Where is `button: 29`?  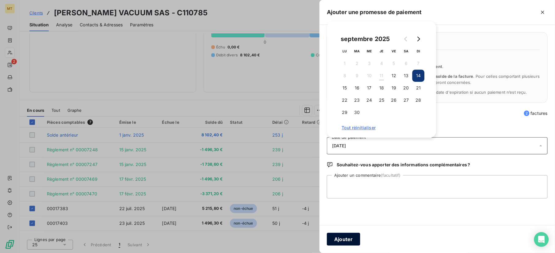
button: 29 is located at coordinates (345, 112).